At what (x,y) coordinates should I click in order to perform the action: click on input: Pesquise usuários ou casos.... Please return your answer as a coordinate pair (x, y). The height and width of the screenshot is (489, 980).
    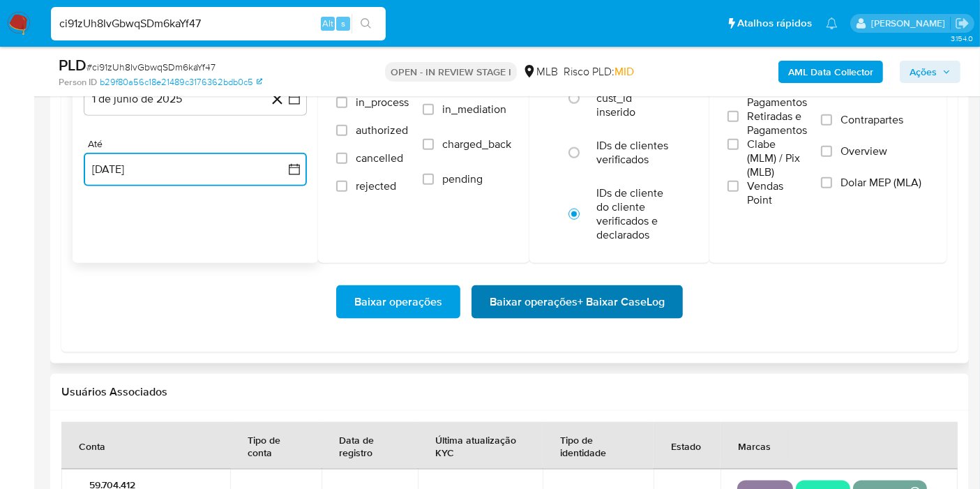
    Looking at the image, I should click on (218, 23).